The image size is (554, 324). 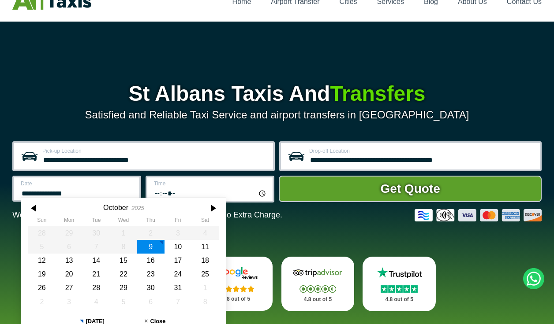 I want to click on div: 22 October 2025, so click(x=123, y=274).